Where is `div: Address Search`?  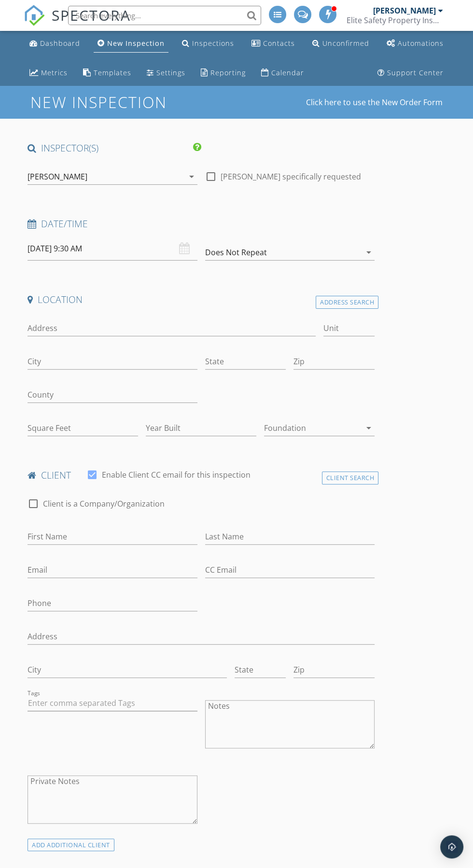 div: Address Search is located at coordinates (348, 302).